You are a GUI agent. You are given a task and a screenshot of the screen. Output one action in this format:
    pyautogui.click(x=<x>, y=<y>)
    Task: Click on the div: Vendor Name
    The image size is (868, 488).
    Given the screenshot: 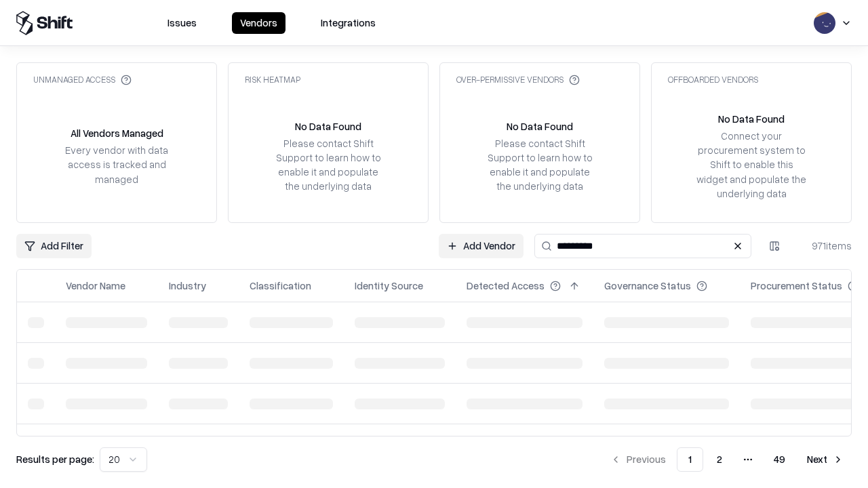 What is the action you would take?
    pyautogui.click(x=96, y=285)
    